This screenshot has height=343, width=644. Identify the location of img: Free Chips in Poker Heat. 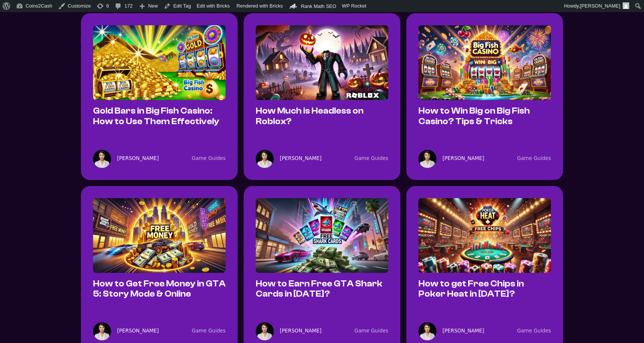
(485, 236).